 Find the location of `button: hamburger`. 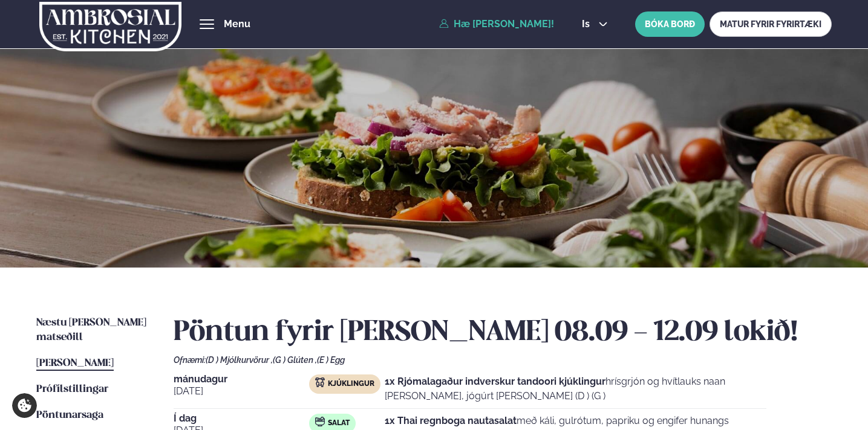

button: hamburger is located at coordinates (207, 24).